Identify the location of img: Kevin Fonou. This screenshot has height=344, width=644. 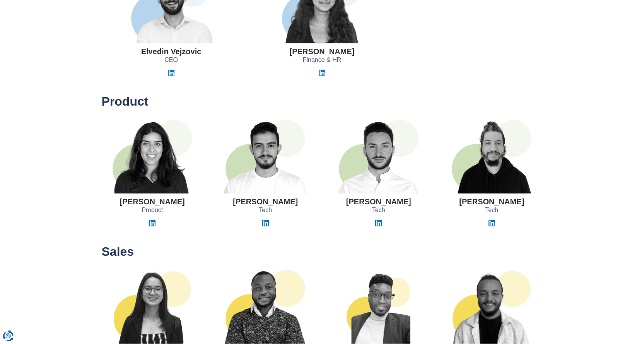
(378, 307).